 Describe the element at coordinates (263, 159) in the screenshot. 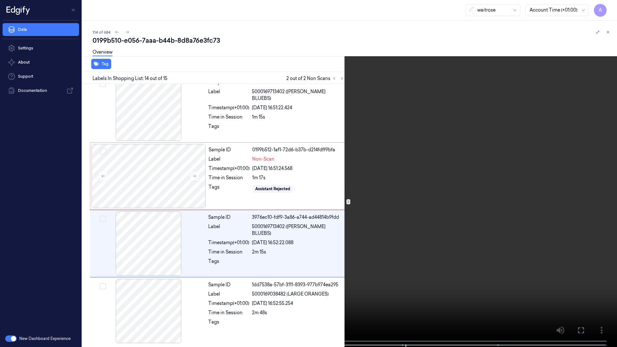

I see `span: Non-Scan` at that location.